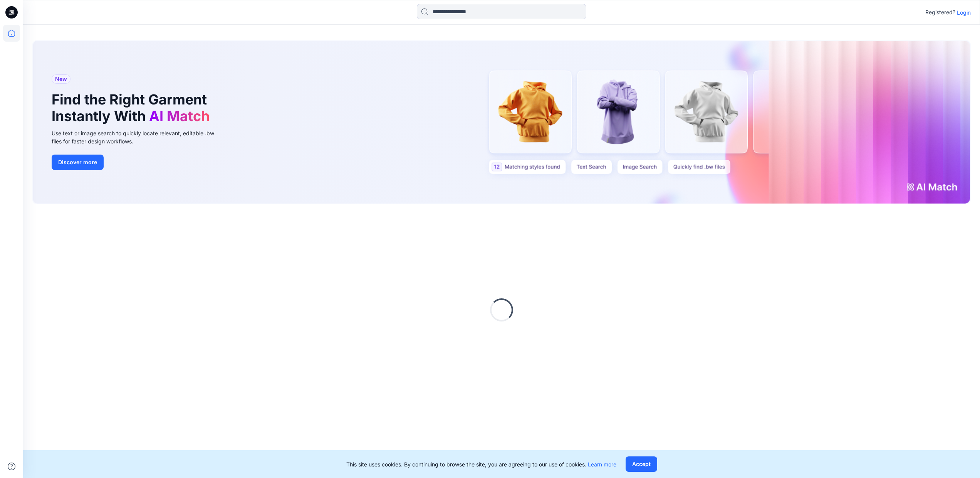  I want to click on a: Discover more, so click(77, 163).